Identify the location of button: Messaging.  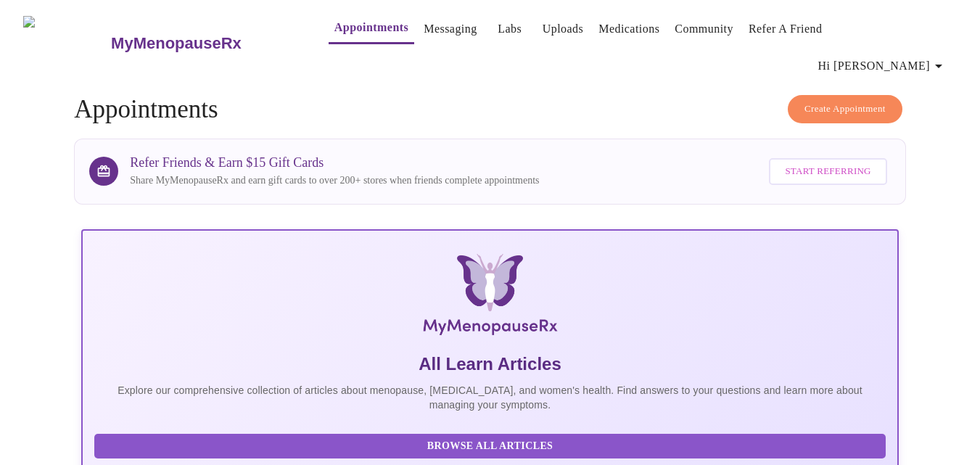
(450, 29).